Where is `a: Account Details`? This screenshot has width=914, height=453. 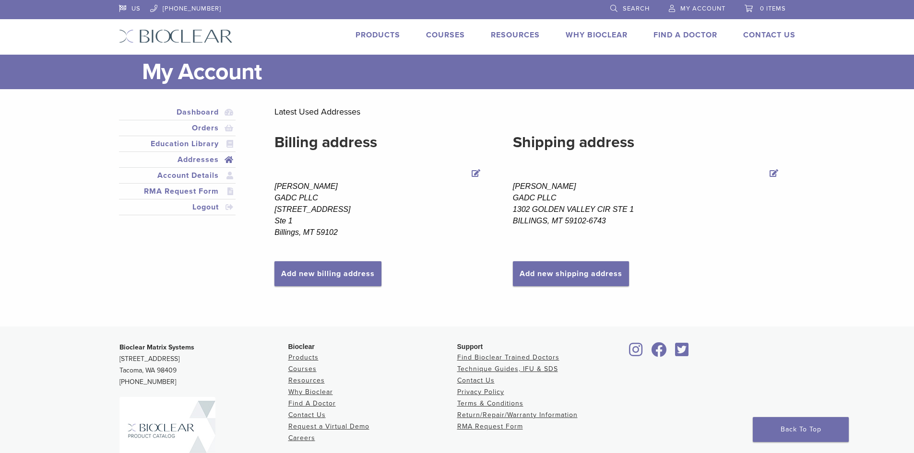
a: Account Details is located at coordinates (177, 176).